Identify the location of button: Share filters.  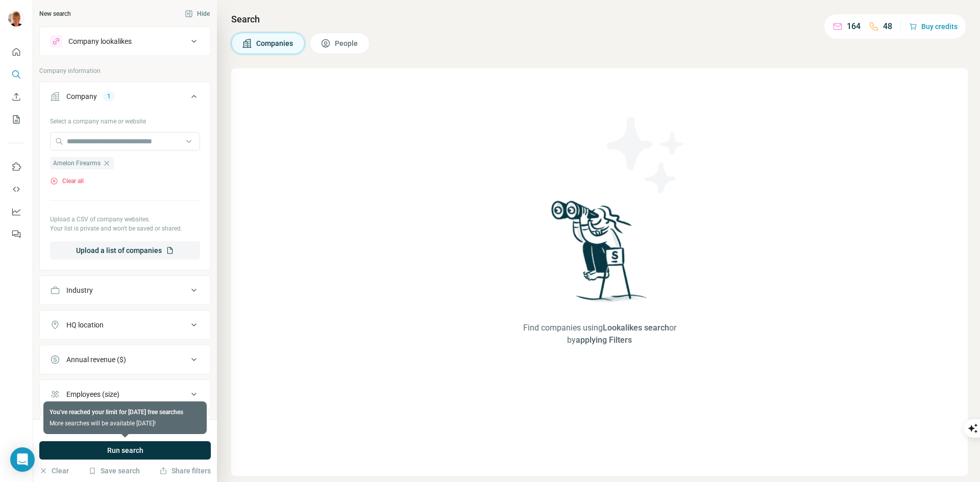
(185, 471).